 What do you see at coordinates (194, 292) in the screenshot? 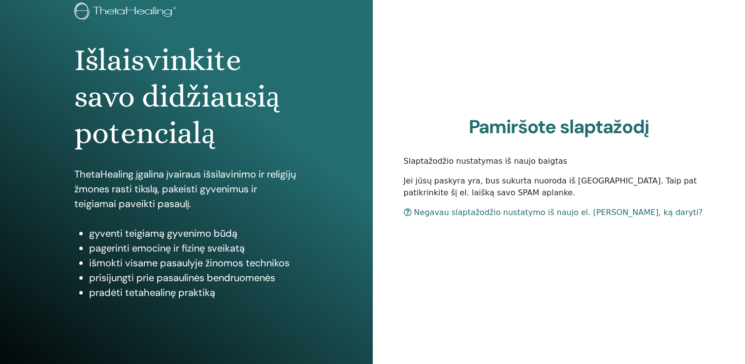
I see `li: pradėti tetahealinę praktiką` at bounding box center [194, 292].